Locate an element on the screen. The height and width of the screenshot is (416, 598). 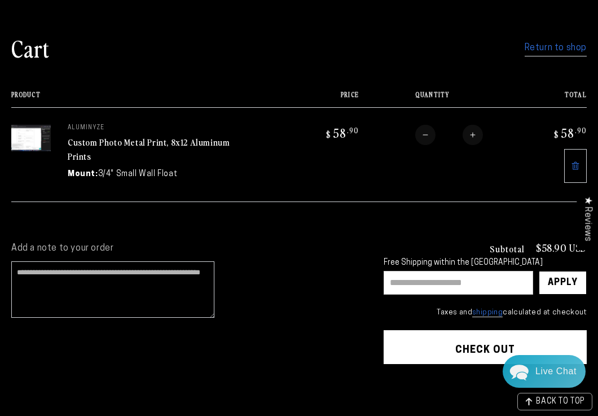
div: Click to open Judge.me floating reviews tab is located at coordinates (587, 218).